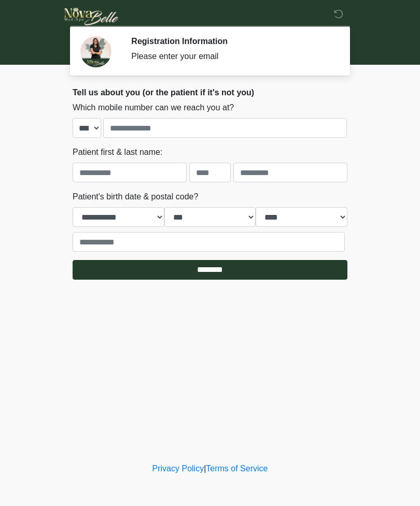 This screenshot has height=506, width=420. What do you see at coordinates (231, 56) in the screenshot?
I see `div: Please enter your email` at bounding box center [231, 56].